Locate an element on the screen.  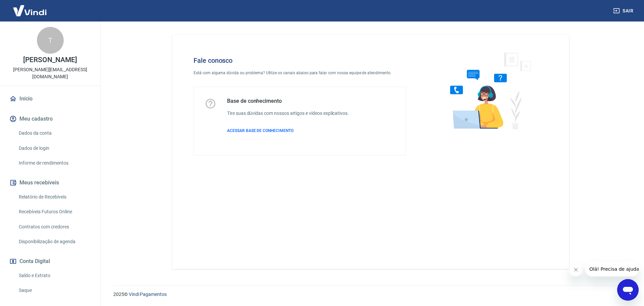
a: Saldo e Extrato is located at coordinates (54, 276).